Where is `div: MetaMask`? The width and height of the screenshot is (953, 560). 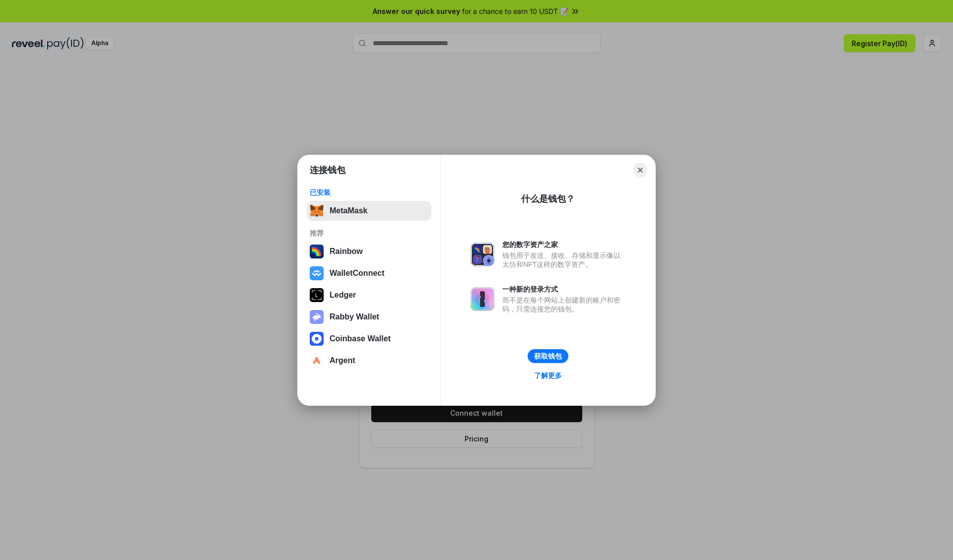
div: MetaMask is located at coordinates (348, 211).